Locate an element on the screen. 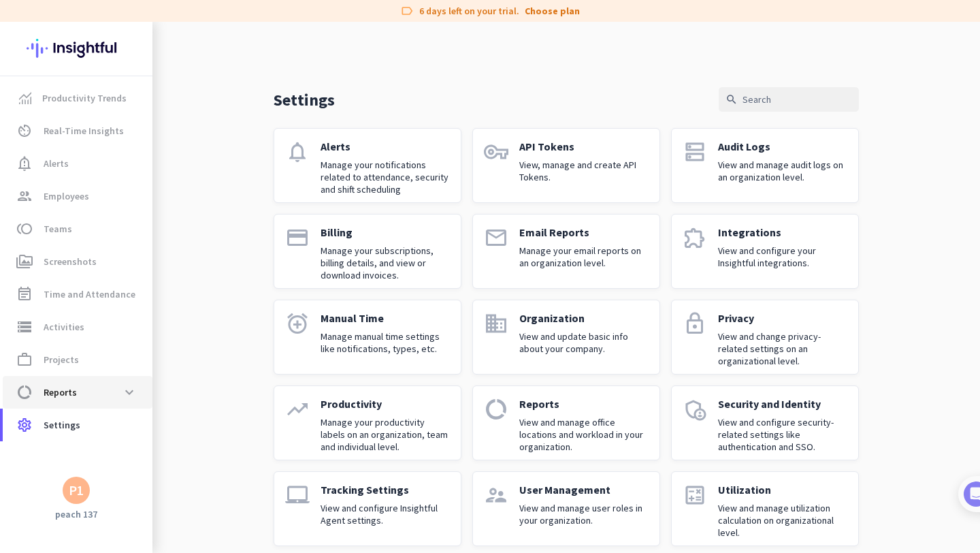 This screenshot has width=980, height=553. p: Productivity is located at coordinates (385, 404).